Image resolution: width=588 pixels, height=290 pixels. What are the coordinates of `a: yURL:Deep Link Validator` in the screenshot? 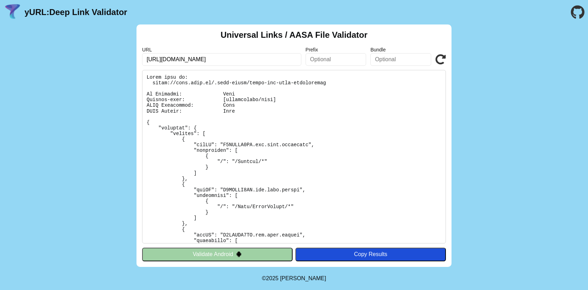 It's located at (76, 12).